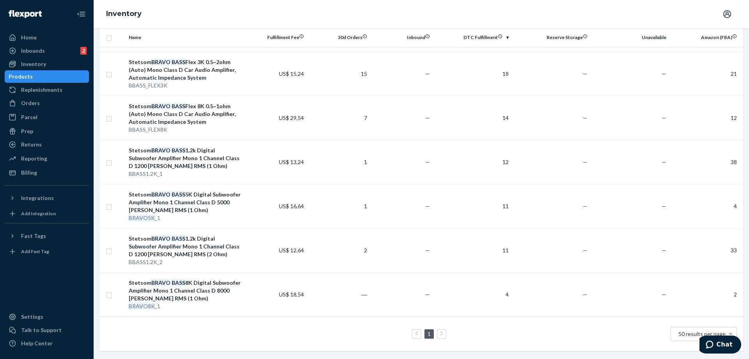  What do you see at coordinates (33, 51) in the screenshot?
I see `div: Inbounds` at bounding box center [33, 51].